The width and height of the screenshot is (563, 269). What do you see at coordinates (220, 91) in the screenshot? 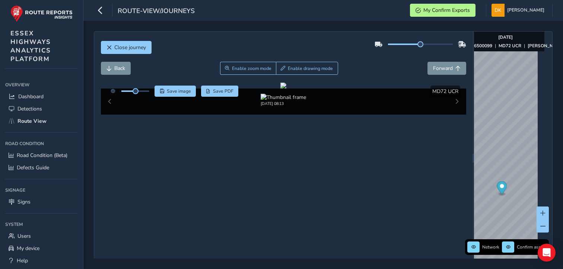
I see `button: PDF` at bounding box center [220, 91].